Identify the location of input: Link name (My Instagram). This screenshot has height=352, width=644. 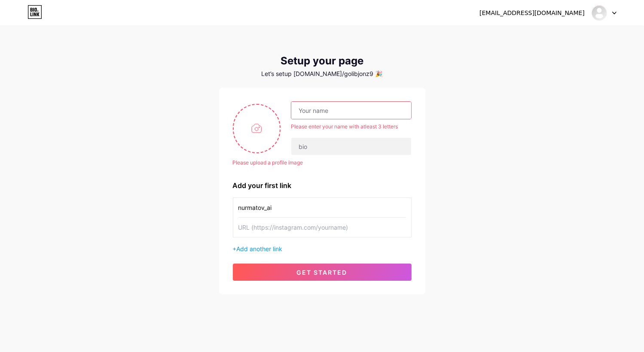
(322, 207).